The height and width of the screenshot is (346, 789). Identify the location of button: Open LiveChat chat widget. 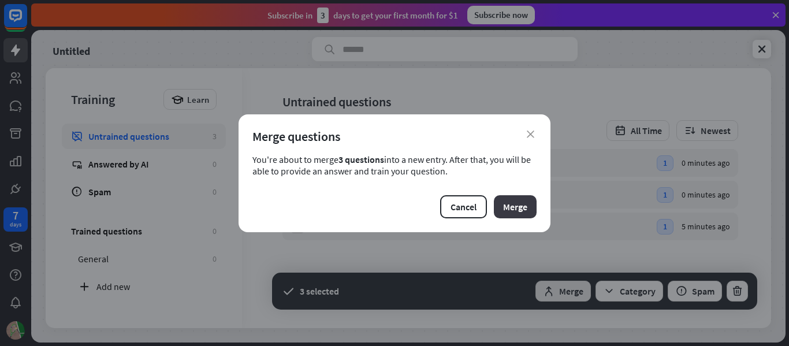
(27, 22).